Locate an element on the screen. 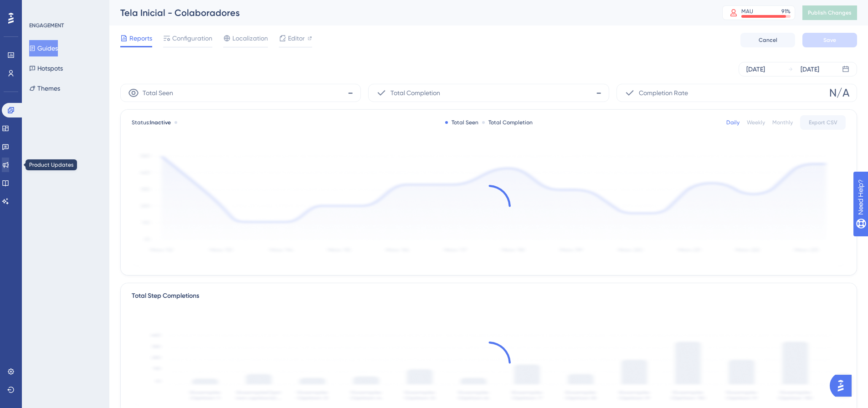  span: Need Help? is located at coordinates (39, 8).